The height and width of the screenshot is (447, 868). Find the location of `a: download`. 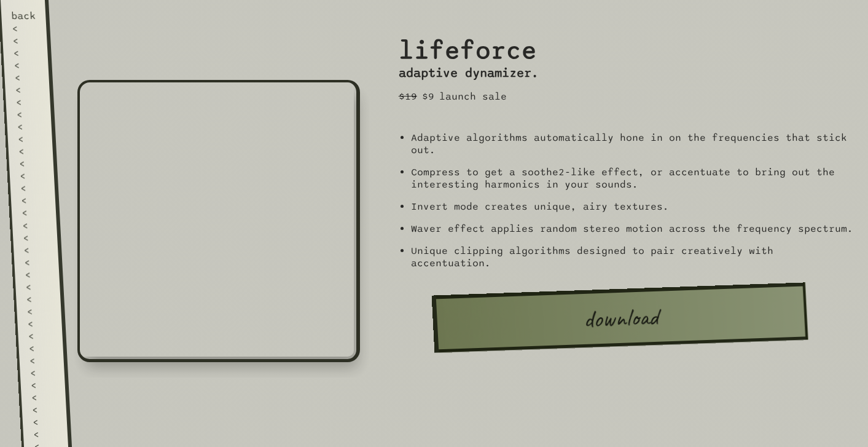

a: download is located at coordinates (619, 317).